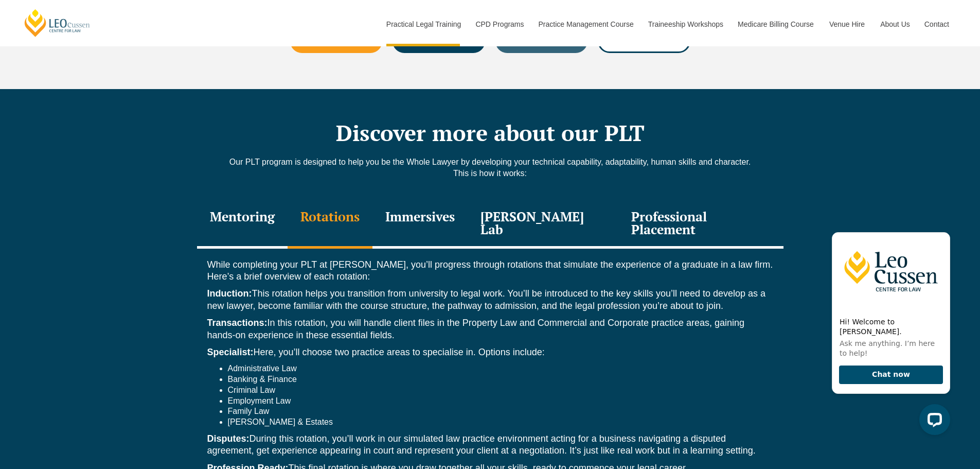 Image resolution: width=980 pixels, height=469 pixels. Describe the element at coordinates (67, 151) in the screenshot. I see `button: Chat now` at that location.